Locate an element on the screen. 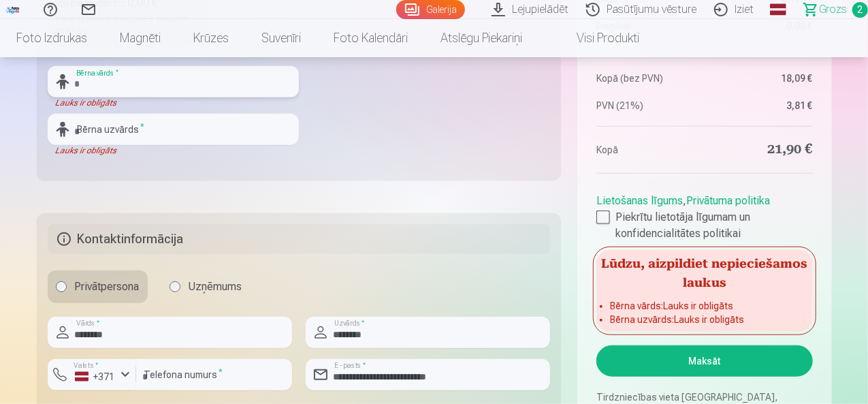 This screenshot has width=868, height=404. dt: Kopā is located at coordinates (647, 150).